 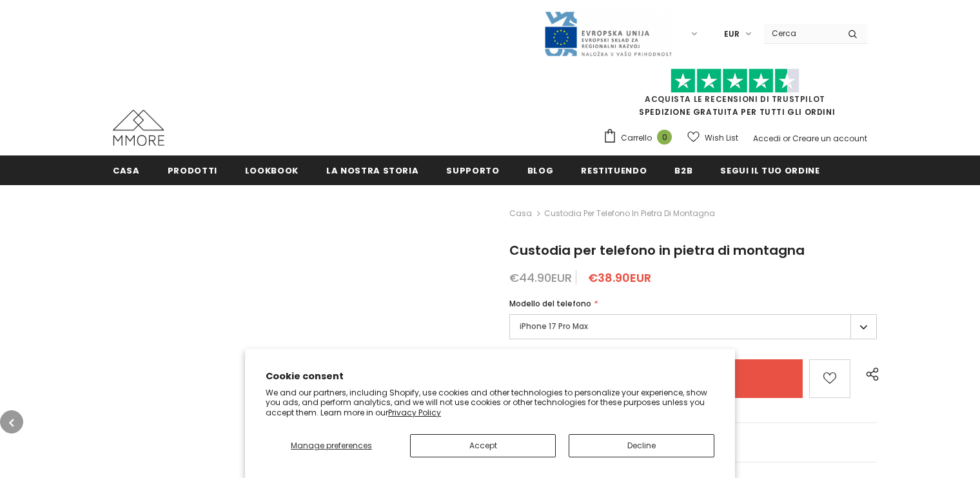 What do you see at coordinates (372, 170) in the screenshot?
I see `a: La nostra storia` at bounding box center [372, 170].